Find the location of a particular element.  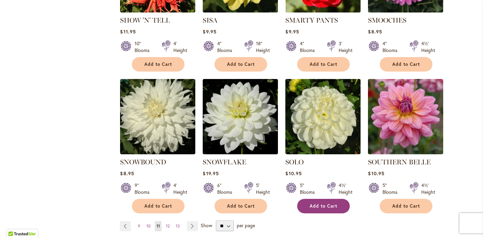

span: 9 is located at coordinates (139, 225).